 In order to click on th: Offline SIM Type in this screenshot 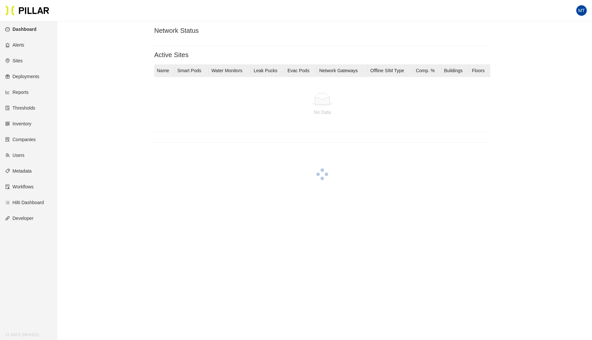, I will do `click(390, 71)`.